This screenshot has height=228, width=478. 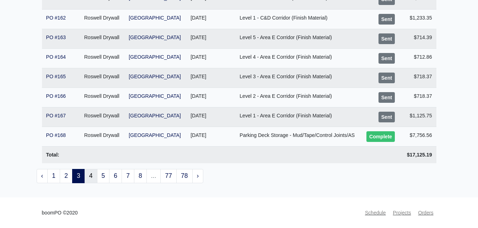 I want to click on a: Projects, so click(x=402, y=213).